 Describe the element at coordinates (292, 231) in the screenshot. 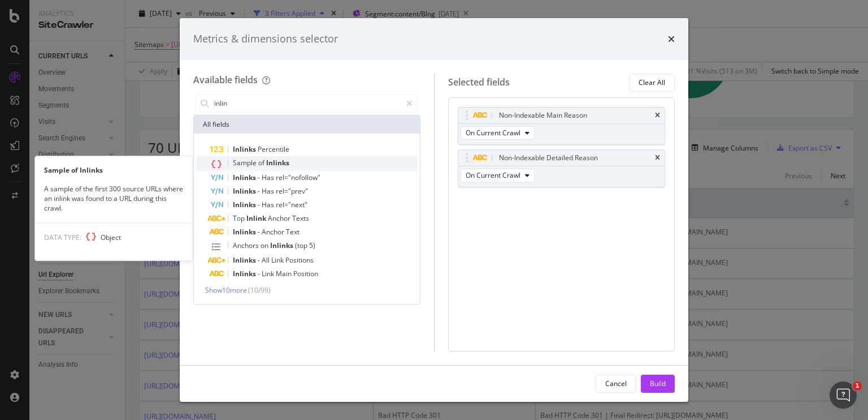

I see `span: Text` at that location.